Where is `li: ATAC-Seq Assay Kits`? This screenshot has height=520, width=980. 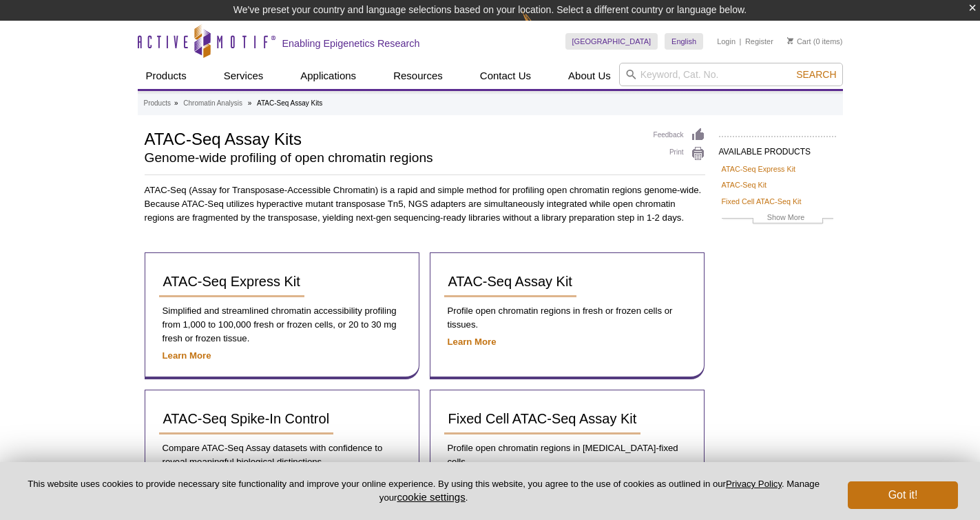 li: ATAC-Seq Assay Kits is located at coordinates (289, 103).